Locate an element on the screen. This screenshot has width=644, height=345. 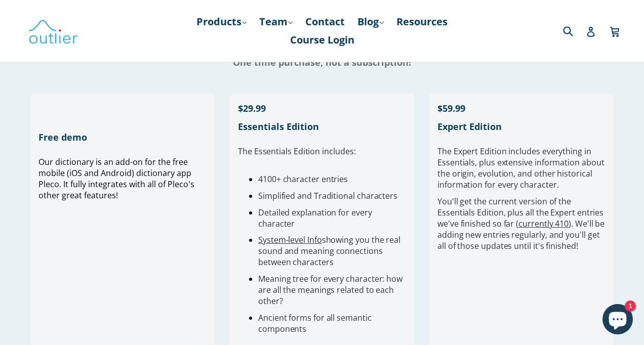
h1: Expert Edition is located at coordinates (522, 127).